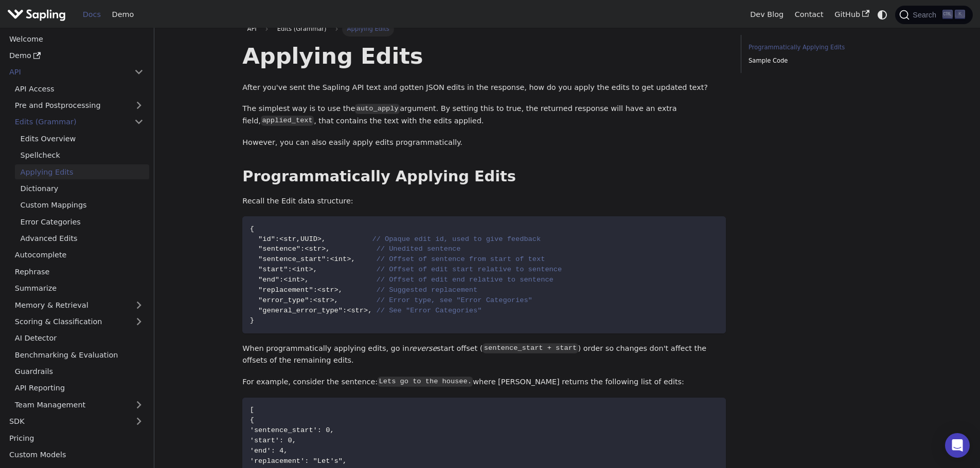 The height and width of the screenshot is (468, 980). I want to click on a: Programmatically Applying Edits, so click(818, 48).